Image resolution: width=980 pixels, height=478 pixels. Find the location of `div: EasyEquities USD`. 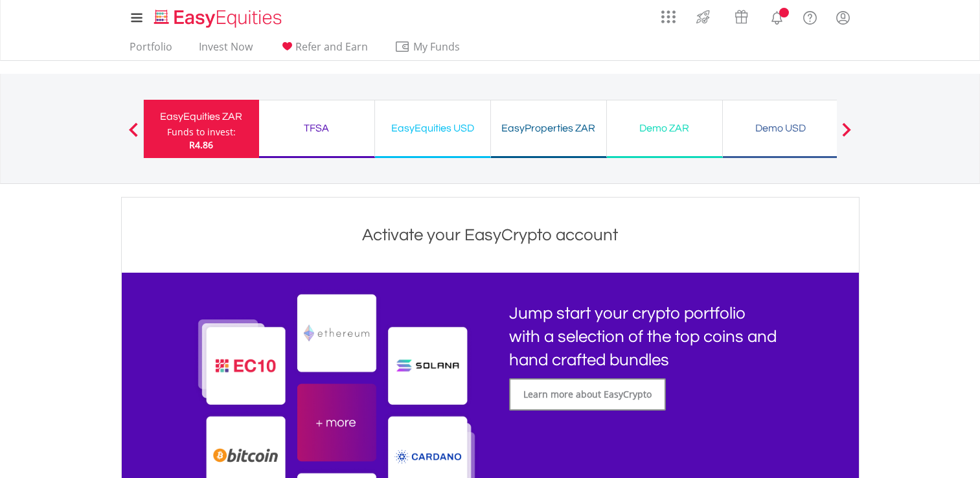

div: EasyEquities USD is located at coordinates (433, 128).